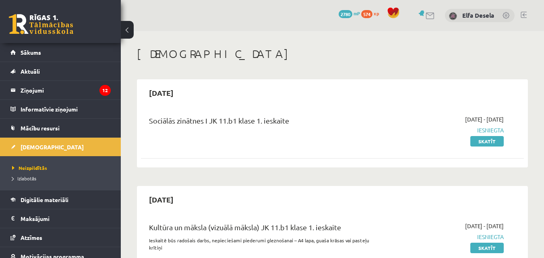 The image size is (544, 258). Describe the element at coordinates (62, 168) in the screenshot. I see `a: Neizpildītās` at that location.